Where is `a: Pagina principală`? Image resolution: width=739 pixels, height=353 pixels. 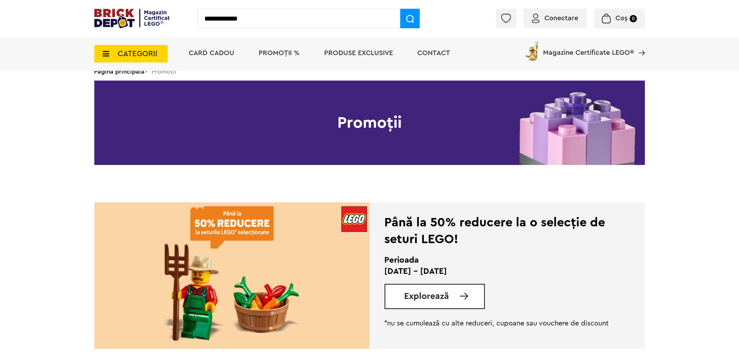
a: Pagina principală is located at coordinates (119, 71).